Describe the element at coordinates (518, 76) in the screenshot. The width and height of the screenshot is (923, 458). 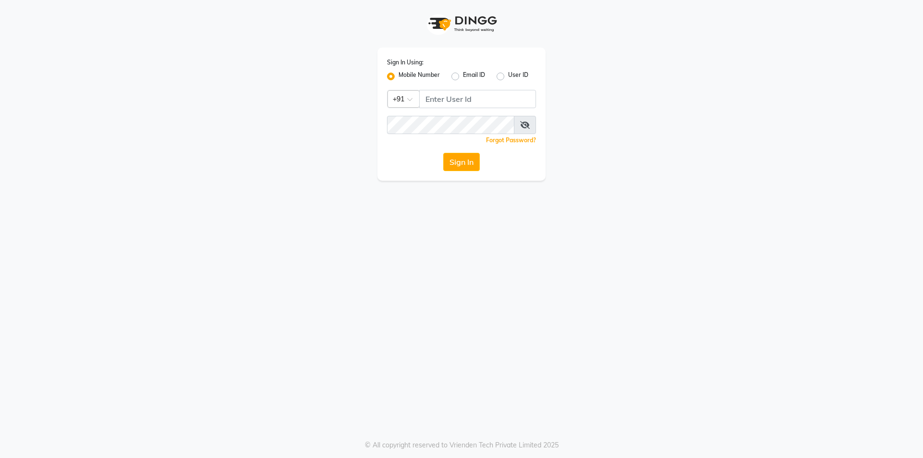
I see `label: User ID` at that location.